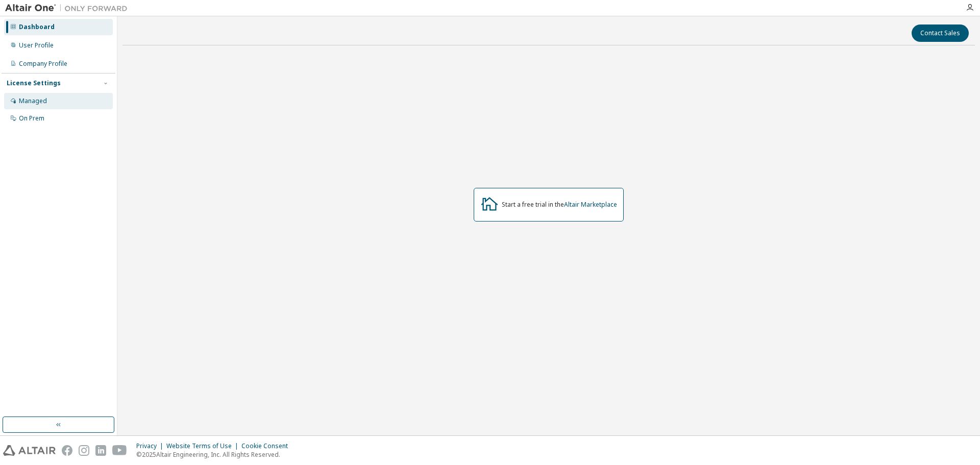 This screenshot has height=465, width=980. Describe the element at coordinates (560, 205) in the screenshot. I see `div: Start a free trial in the` at that location.